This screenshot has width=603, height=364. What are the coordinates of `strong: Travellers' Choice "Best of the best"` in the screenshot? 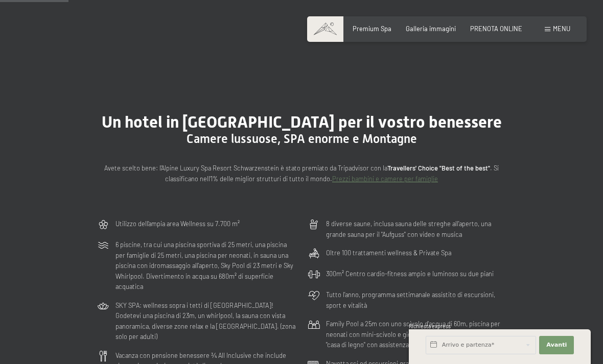 It's located at (438, 168).